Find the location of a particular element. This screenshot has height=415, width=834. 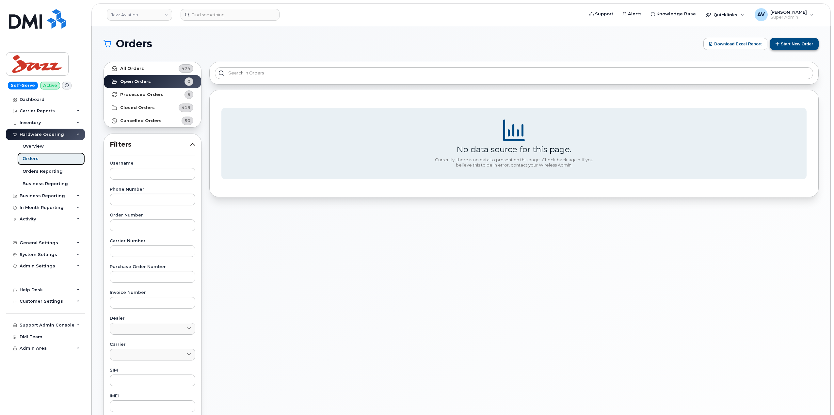

span: 419 is located at coordinates (186, 107).